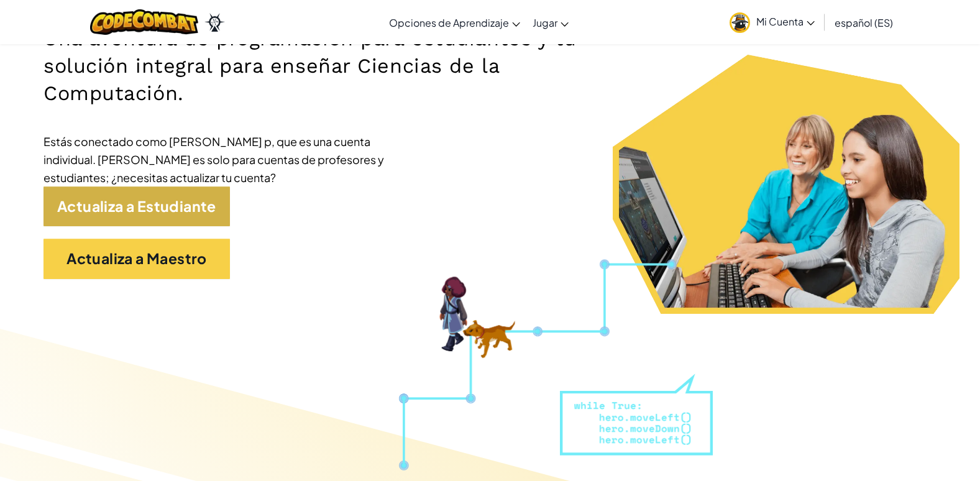 The image size is (980, 481). What do you see at coordinates (137, 206) in the screenshot?
I see `a: Actualiza a Estudiante` at bounding box center [137, 206].